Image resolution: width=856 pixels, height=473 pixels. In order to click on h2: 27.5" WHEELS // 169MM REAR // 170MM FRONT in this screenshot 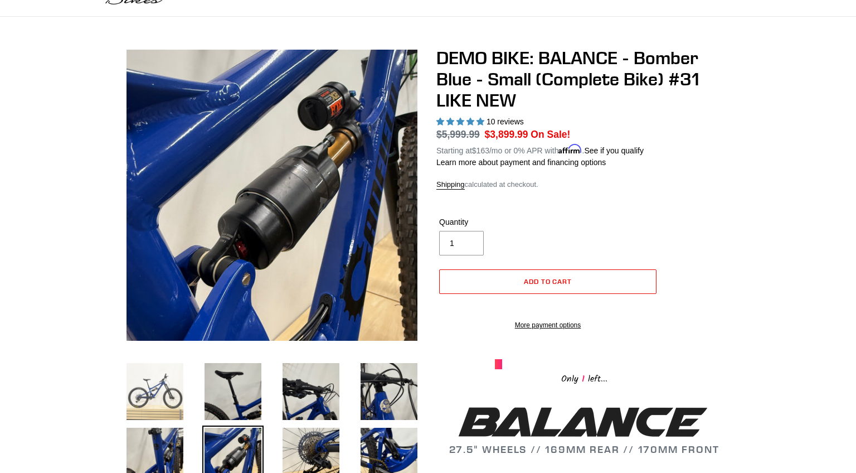, I will do `click(584, 429)`.